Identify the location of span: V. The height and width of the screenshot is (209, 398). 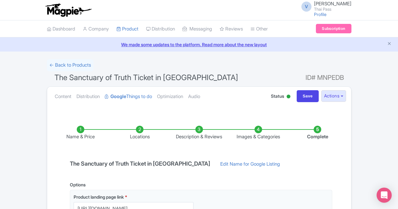
(306, 7).